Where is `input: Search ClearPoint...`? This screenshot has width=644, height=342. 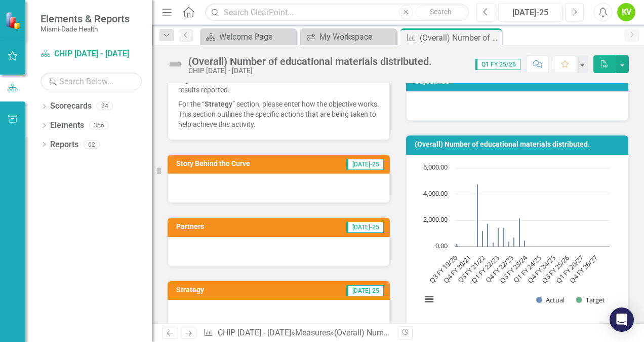 input: Search ClearPoint... is located at coordinates (337, 12).